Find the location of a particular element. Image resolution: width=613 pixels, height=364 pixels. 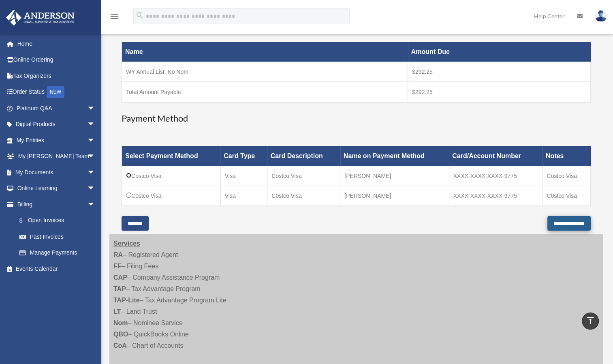

a: My Documentsarrow_drop_down is located at coordinates (56, 172).